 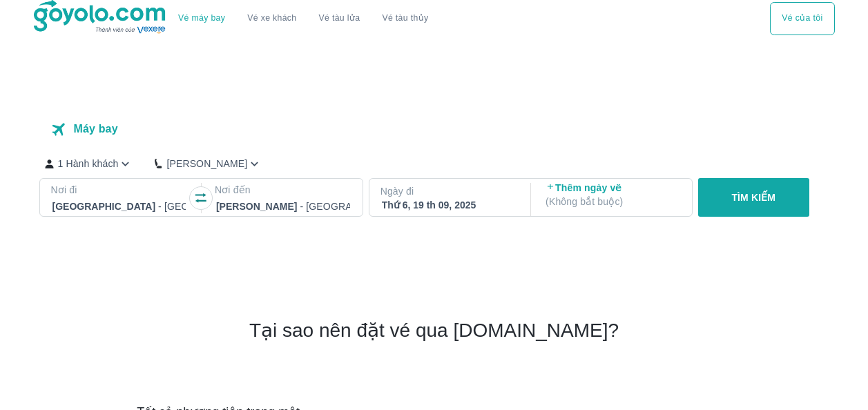 What do you see at coordinates (88, 164) in the screenshot?
I see `p: 1 Hành khách` at bounding box center [88, 164].